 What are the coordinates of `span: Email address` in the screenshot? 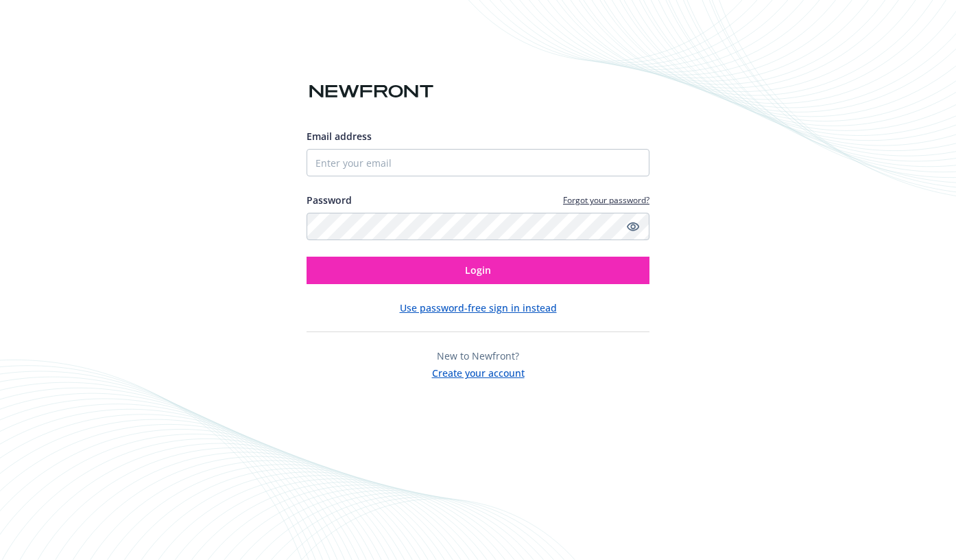 It's located at (339, 136).